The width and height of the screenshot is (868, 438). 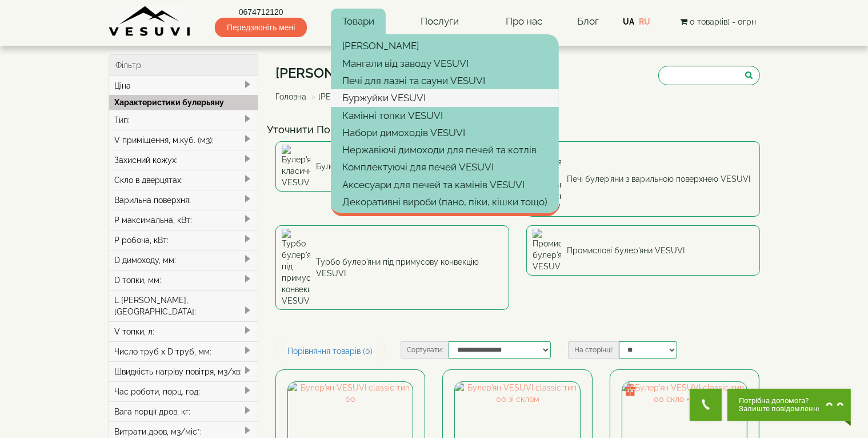 I want to click on a: Промислові булер'яни VESUVI Промислові булер'яни VESUVI, so click(x=643, y=250).